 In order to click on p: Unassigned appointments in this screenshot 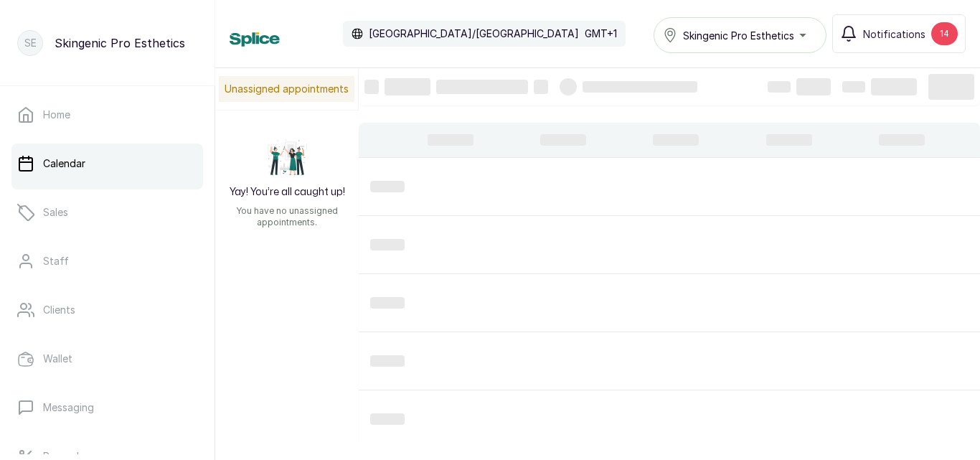, I will do `click(286, 89)`.